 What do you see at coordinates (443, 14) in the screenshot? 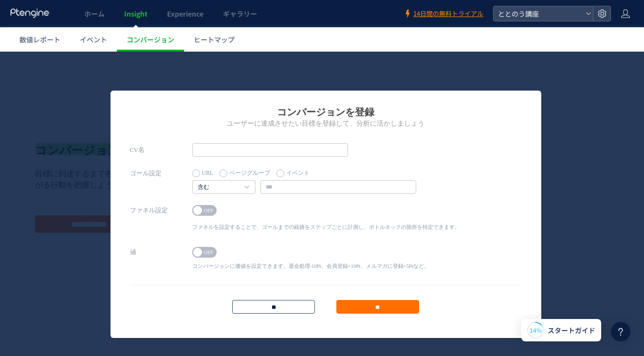
I see `a: 14日間の無料トライアル` at bounding box center [443, 14].